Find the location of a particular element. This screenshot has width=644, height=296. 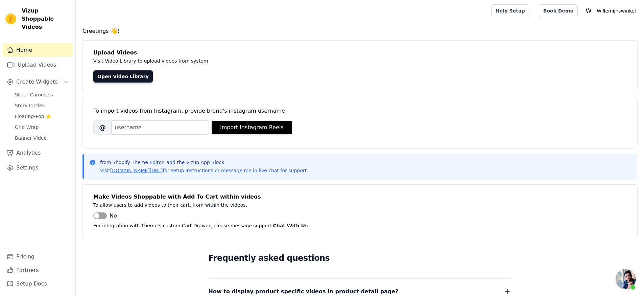

div: Open chat is located at coordinates (625, 279).